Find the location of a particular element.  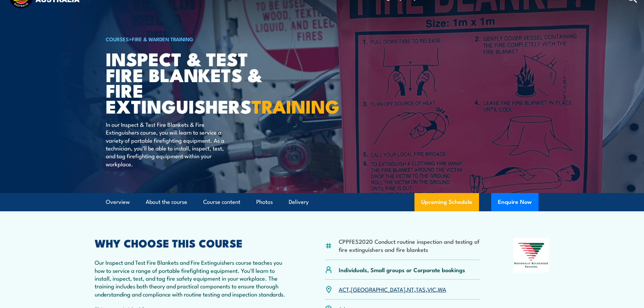

a: Photos is located at coordinates (265, 202).